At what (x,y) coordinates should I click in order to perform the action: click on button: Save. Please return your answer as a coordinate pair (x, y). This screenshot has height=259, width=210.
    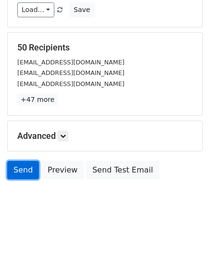
    Looking at the image, I should click on (82, 10).